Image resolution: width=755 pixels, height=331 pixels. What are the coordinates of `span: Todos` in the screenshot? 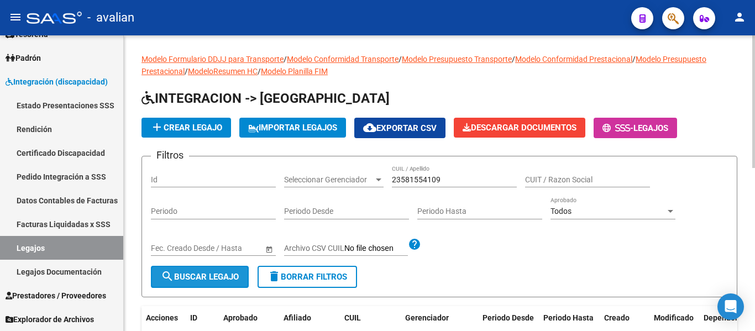 It's located at (561, 211).